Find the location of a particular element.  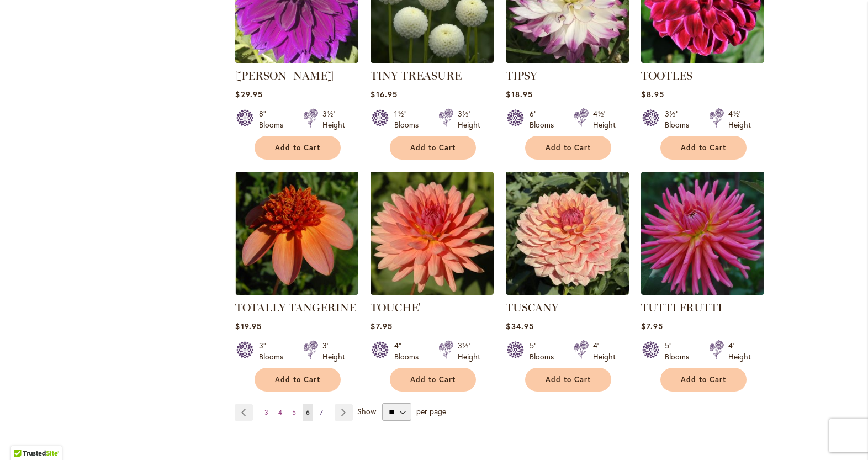

div: 6" Blooms is located at coordinates (545, 120).